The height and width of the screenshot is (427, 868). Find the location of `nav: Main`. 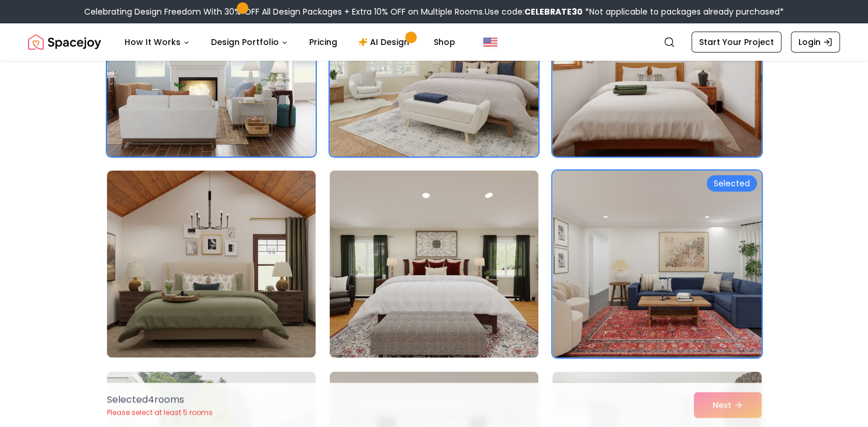

nav: Main is located at coordinates (290, 42).